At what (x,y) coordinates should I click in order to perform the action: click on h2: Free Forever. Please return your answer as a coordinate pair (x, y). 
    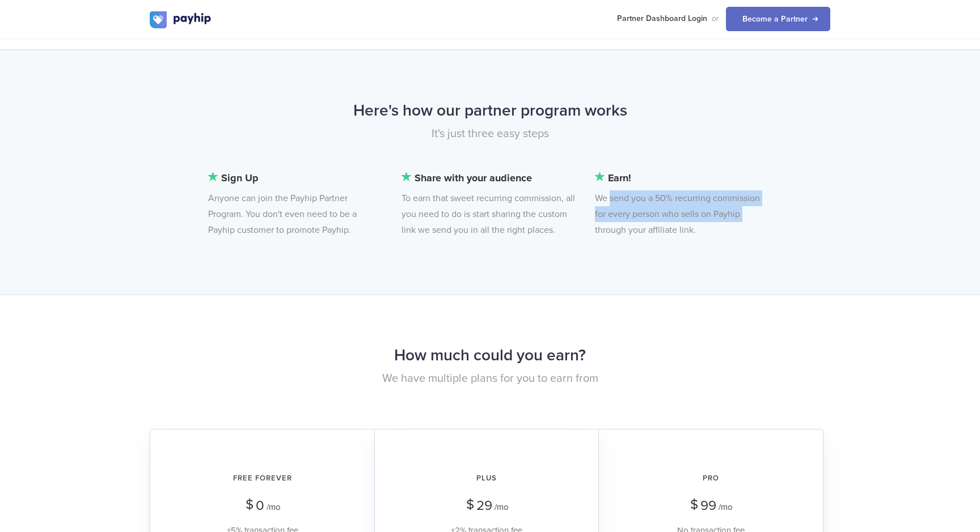
    Looking at the image, I should click on (262, 478).